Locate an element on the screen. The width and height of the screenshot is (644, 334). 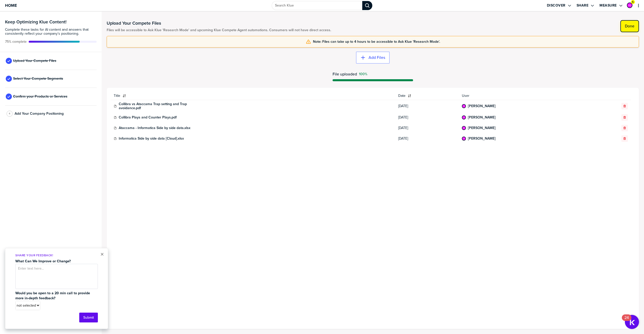
strong: Would you be open to a 20 min call to provide more in-depth feedback? is located at coordinates (53, 296).